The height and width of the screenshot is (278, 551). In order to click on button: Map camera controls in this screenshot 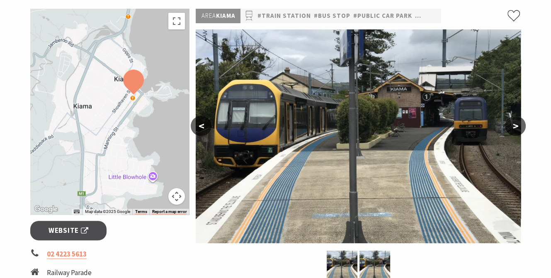, I will do `click(176, 196)`.